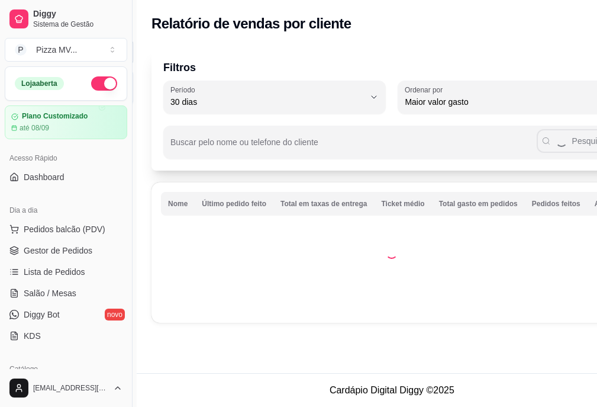  Describe the element at coordinates (252, 24) in the screenshot. I see `h2: Relatório de vendas por cliente` at that location.